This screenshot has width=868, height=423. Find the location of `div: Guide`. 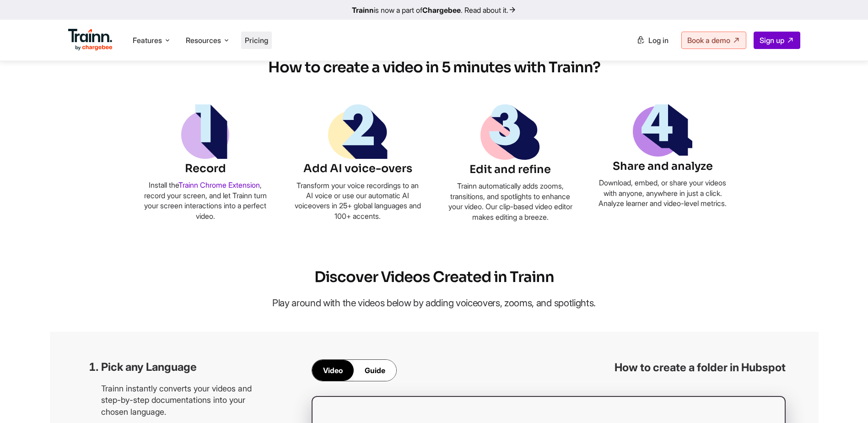

div: Guide is located at coordinates (375, 370).